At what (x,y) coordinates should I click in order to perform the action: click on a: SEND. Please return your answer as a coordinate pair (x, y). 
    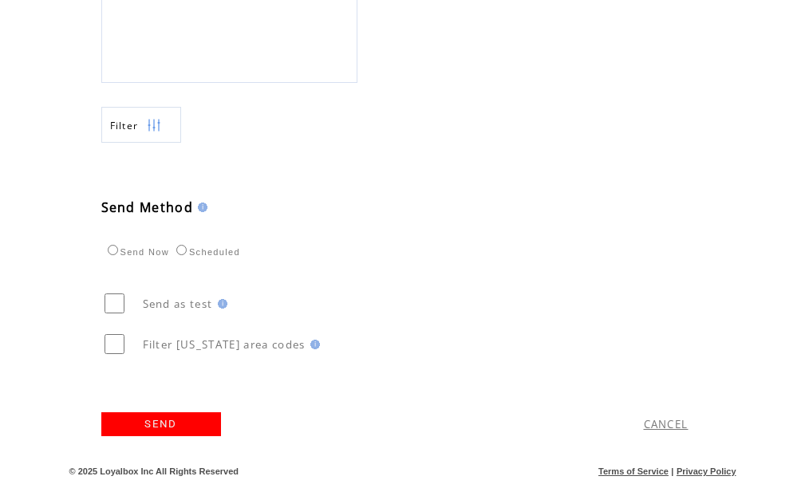
    Looking at the image, I should click on (161, 424).